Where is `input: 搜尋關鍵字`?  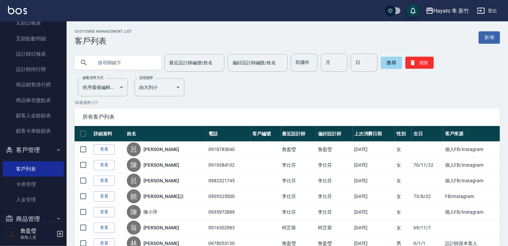 input: 搜尋關鍵字 is located at coordinates (125, 63).